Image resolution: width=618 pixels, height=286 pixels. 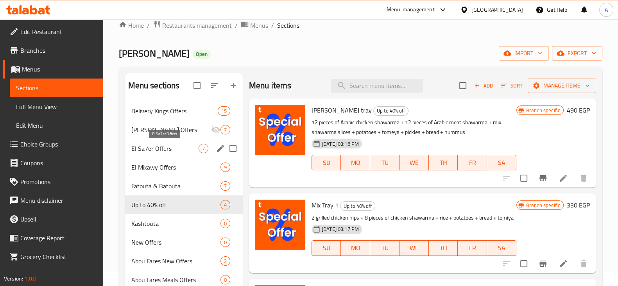 What do you see at coordinates (326, 248) in the screenshot?
I see `button: SU` at bounding box center [326, 248].